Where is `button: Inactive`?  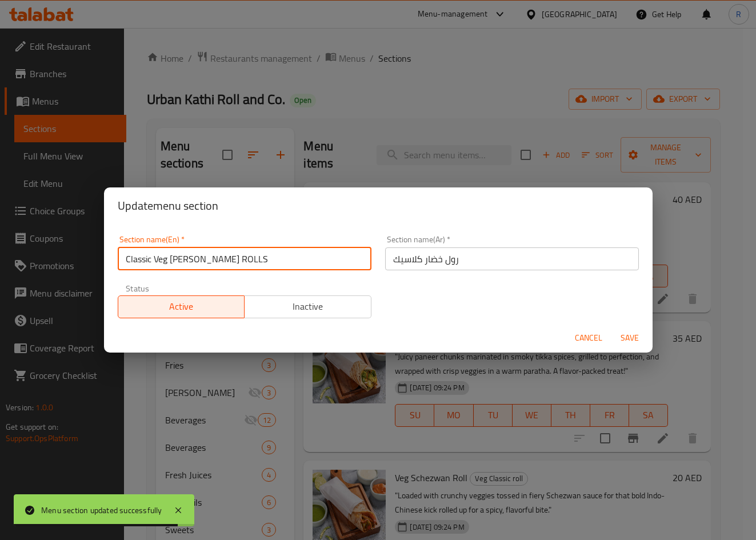 button: Inactive is located at coordinates (307, 306).